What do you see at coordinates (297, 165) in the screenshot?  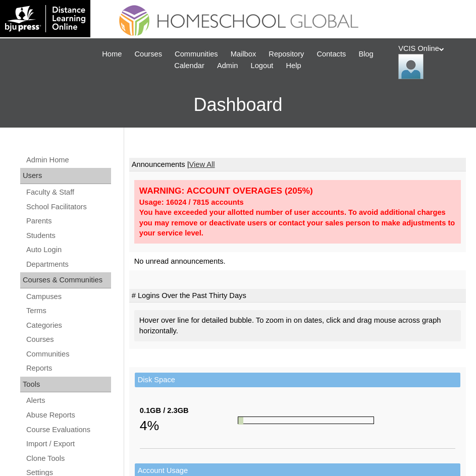 I see `td: Announcements |` at bounding box center [297, 165].